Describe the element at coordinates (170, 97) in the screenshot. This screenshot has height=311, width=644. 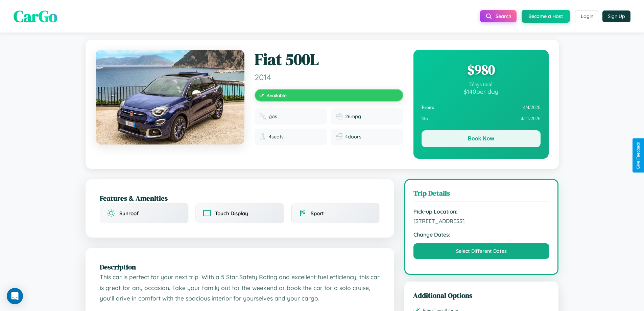
I see `img: Fiat 500L 2014` at that location.